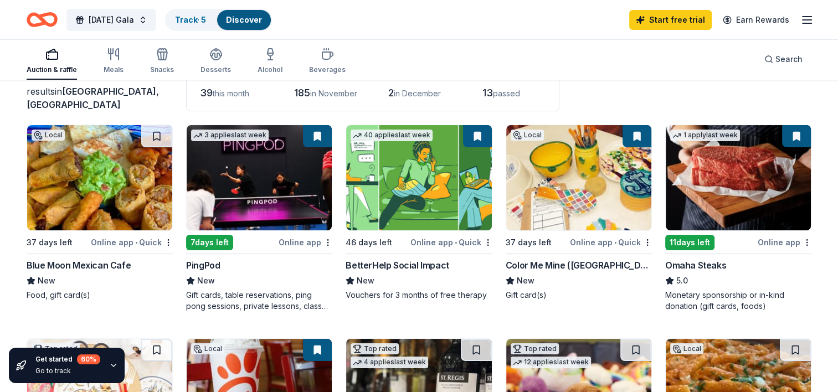 The image size is (838, 392). I want to click on img: Image for Blue Moon Mexican Cafe, so click(100, 178).